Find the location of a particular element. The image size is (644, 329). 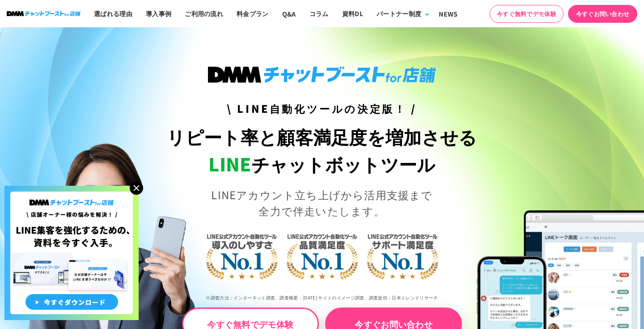

a: 今すぐお問い合わせ is located at coordinates (602, 14).